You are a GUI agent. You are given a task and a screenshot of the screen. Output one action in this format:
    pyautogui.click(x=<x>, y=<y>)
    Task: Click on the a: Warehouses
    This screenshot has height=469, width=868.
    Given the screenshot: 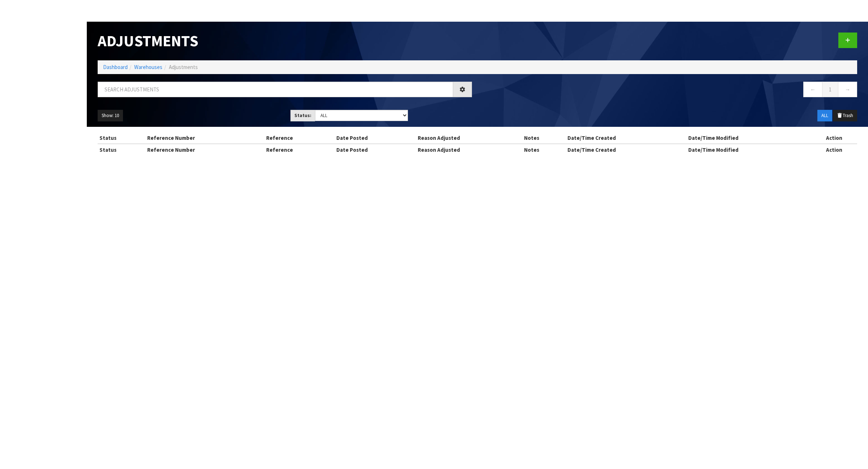 What is the action you would take?
    pyautogui.click(x=148, y=67)
    